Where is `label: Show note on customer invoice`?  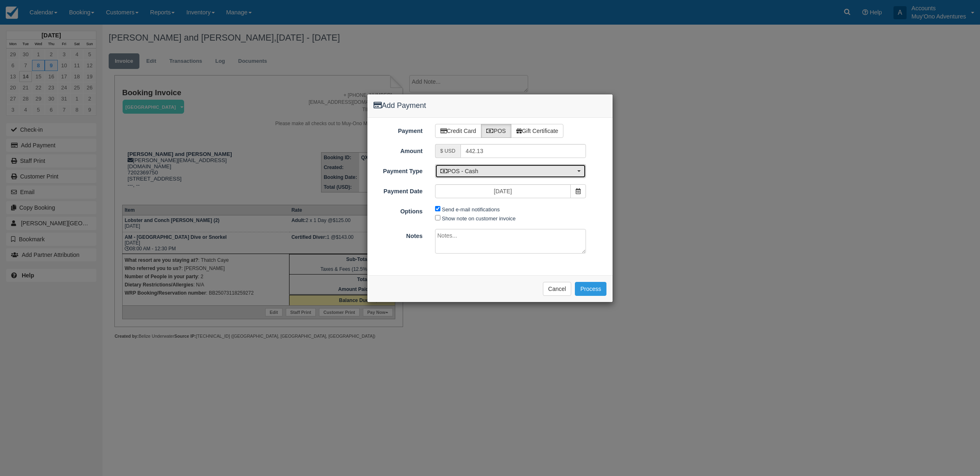 label: Show note on customer invoice is located at coordinates (479, 218).